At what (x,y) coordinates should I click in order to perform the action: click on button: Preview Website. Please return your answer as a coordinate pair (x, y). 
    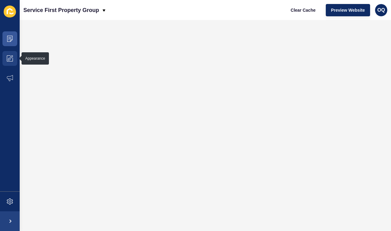
    Looking at the image, I should click on (348, 10).